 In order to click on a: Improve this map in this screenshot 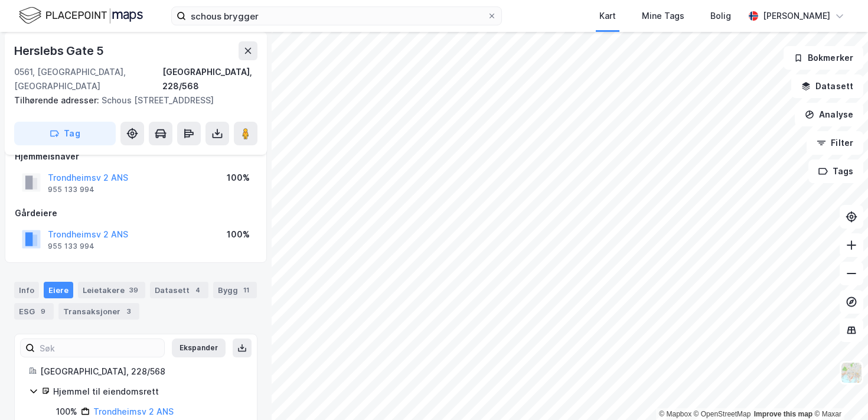, I will do `click(783, 413)`.